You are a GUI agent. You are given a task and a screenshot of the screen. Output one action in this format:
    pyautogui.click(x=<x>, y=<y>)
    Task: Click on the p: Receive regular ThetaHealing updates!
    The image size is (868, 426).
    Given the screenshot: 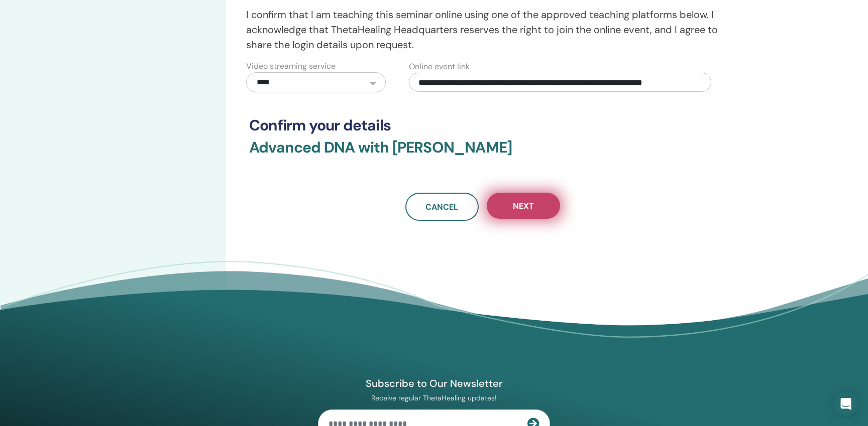 What is the action you would take?
    pyautogui.click(x=434, y=398)
    